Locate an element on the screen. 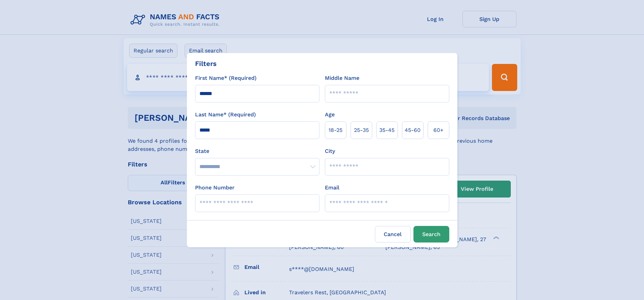  label: Middle Name is located at coordinates (342, 78).